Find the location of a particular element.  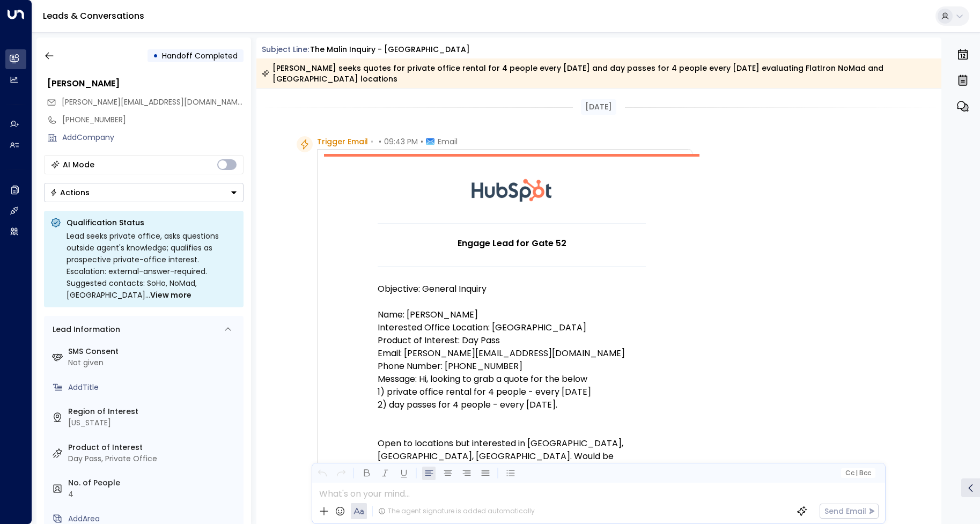

div: Actions is located at coordinates (69, 192).